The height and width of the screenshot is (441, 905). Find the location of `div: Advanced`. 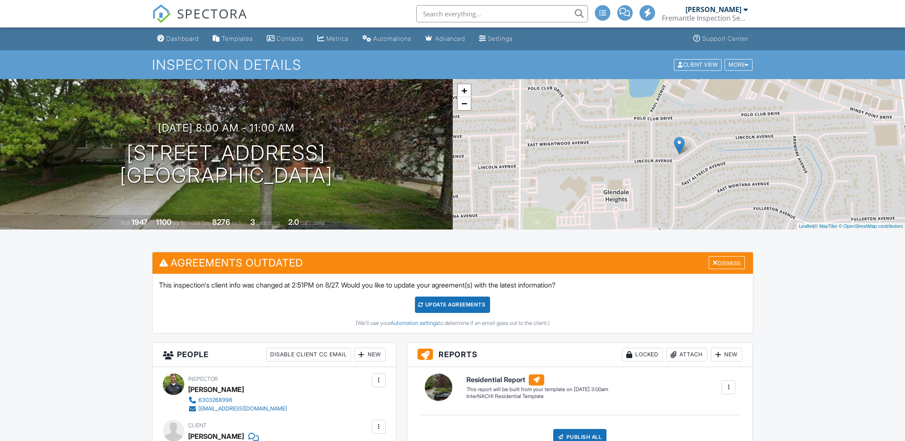

div: Advanced is located at coordinates (450, 38).